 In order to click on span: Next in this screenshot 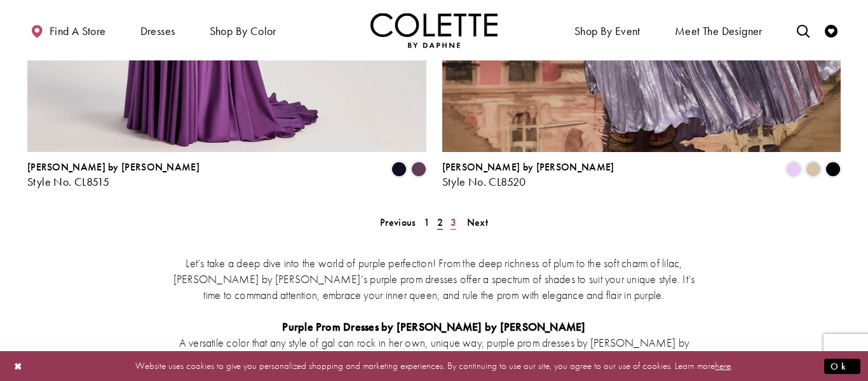, I will do `click(477, 221)`.